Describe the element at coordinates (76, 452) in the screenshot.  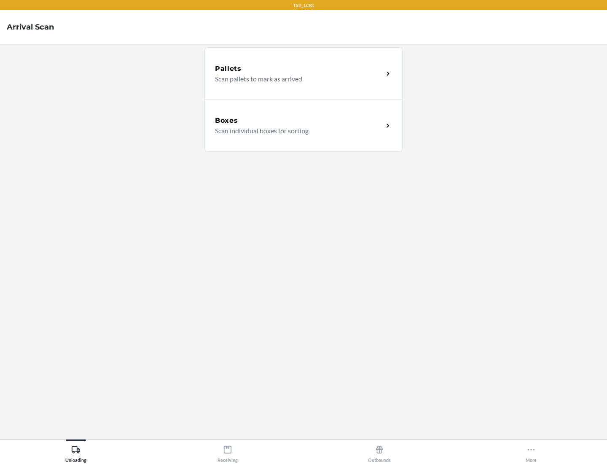
I see `div: Unloading` at that location.